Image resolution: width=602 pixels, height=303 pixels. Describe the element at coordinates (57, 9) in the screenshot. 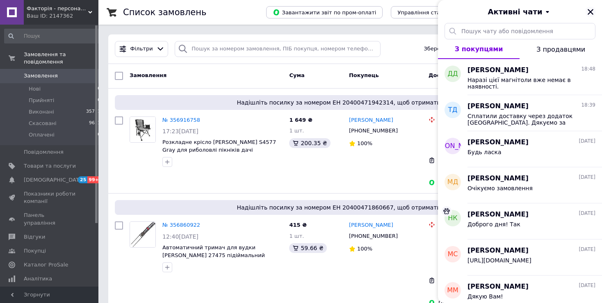

I see `span: Факторія - персональна техніка` at that location.